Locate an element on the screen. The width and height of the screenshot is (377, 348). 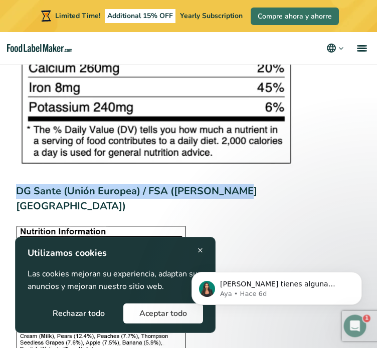
div: message notification from Aya, Hace 6d. Si tienes alguna pregunta no dudes en consultarnos. ¡Esta... is located at coordinates (100, 38).